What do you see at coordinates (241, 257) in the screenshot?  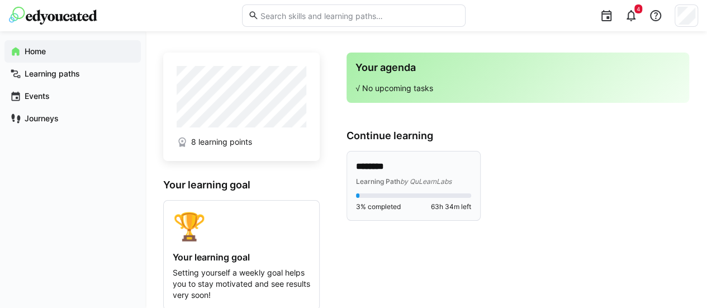 I see `h4: Your learning goal` at bounding box center [241, 257].